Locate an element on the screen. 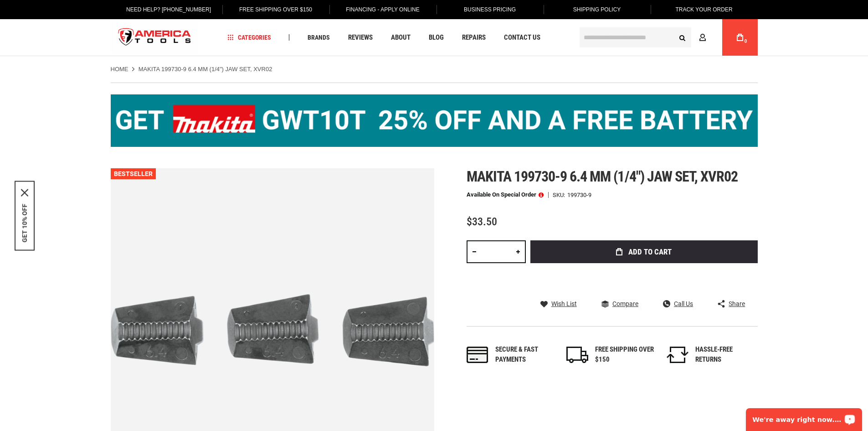 The image size is (868, 431). img: America Tools is located at coordinates (155, 37).